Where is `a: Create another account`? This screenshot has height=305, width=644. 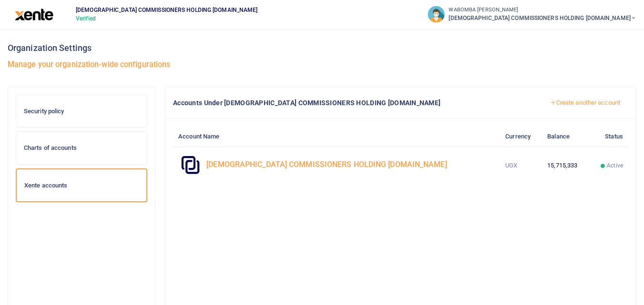
a: Create another account is located at coordinates (585, 103).